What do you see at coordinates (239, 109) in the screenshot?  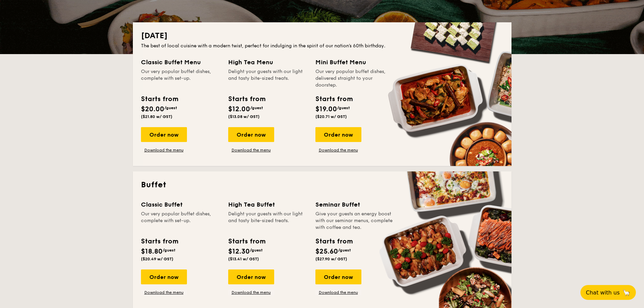 I see `span: $12.00` at bounding box center [239, 109].